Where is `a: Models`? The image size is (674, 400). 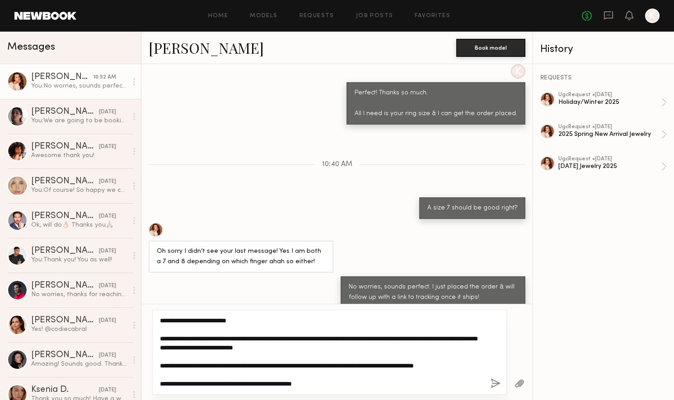 a: Models is located at coordinates (263, 16).